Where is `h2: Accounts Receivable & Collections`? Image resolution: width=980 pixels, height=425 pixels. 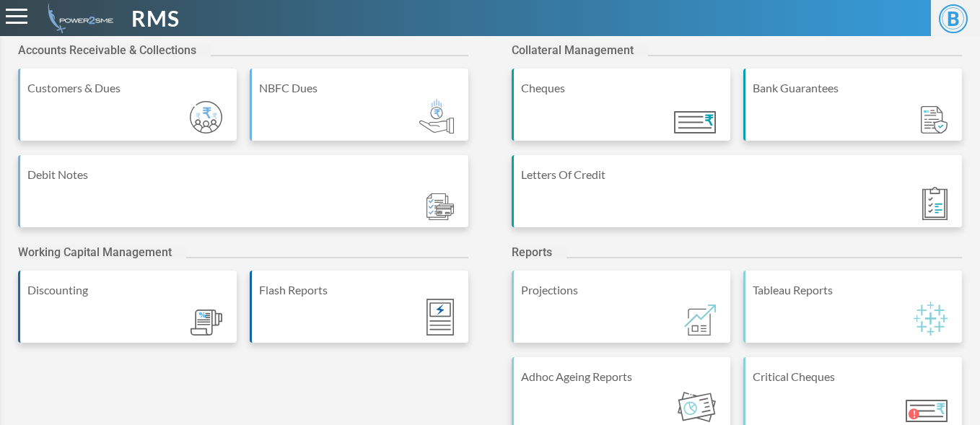
h2: Accounts Receivable & Collections is located at coordinates (114, 50).